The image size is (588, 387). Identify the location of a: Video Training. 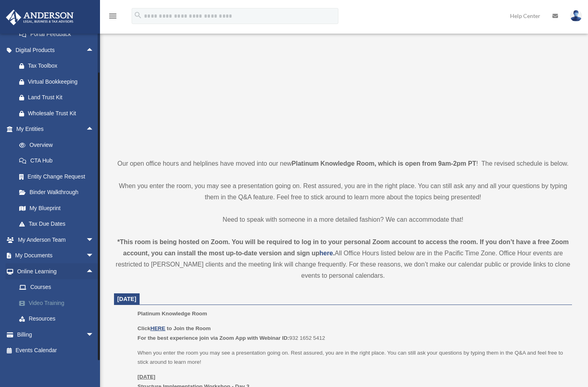
(59, 303).